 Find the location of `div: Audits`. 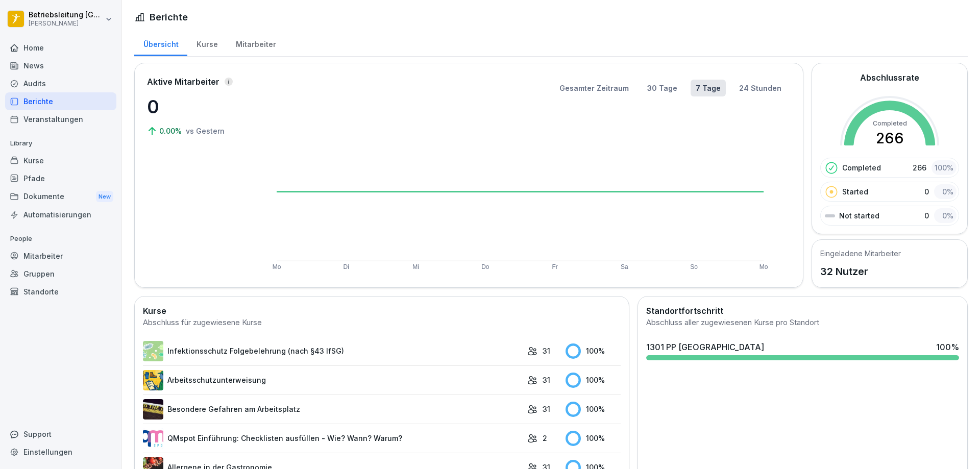

div: Audits is located at coordinates (60, 83).